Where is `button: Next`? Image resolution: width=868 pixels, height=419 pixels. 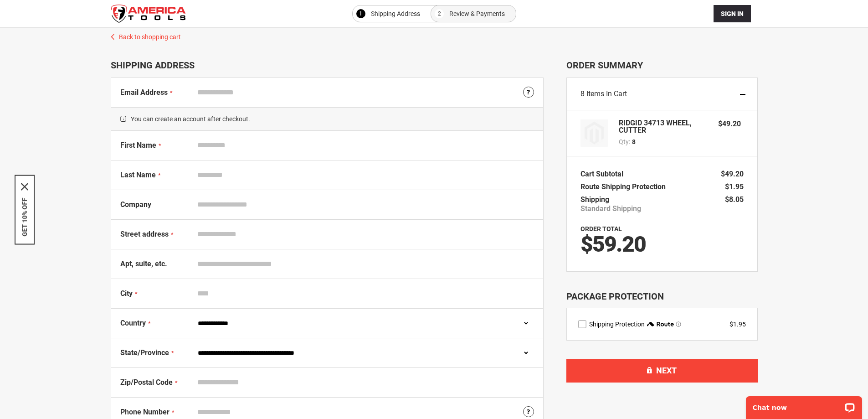 button: Next is located at coordinates (662, 370).